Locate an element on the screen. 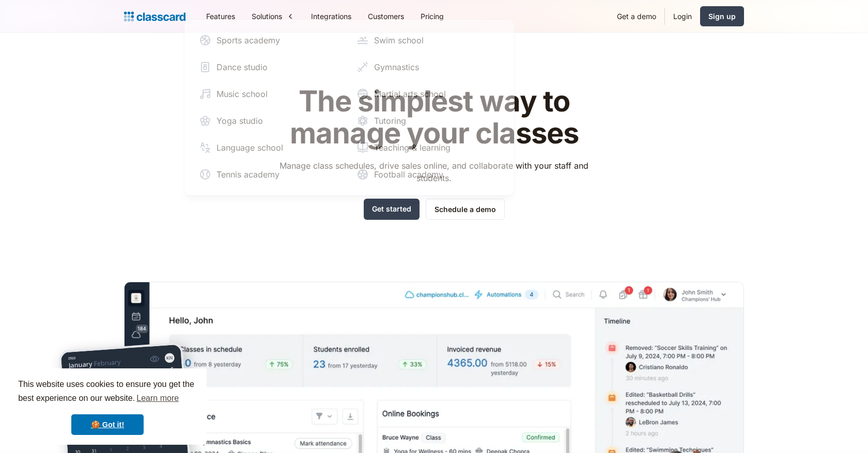  a: Teaching & learning is located at coordinates (428, 147).